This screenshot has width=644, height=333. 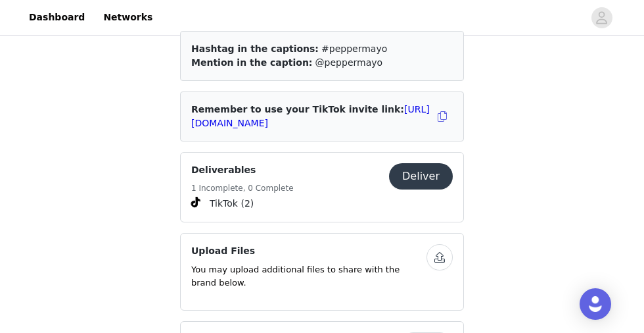 What do you see at coordinates (596, 304) in the screenshot?
I see `div: Open Intercom Messenger` at bounding box center [596, 304].